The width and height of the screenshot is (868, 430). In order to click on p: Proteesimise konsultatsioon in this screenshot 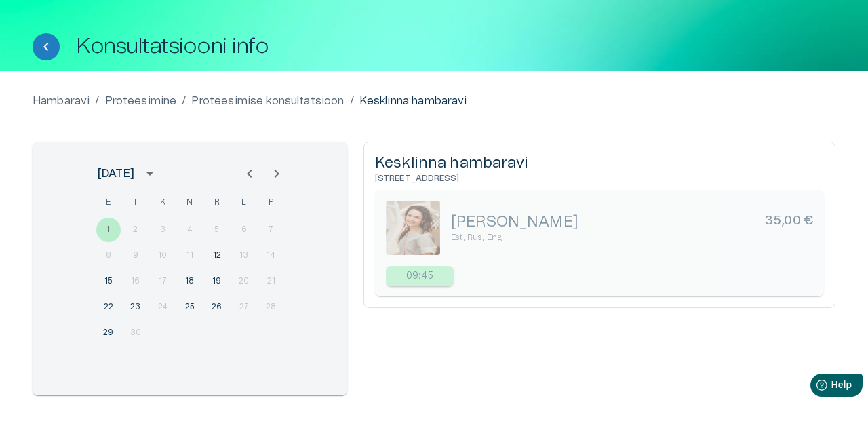, I will do `click(267, 101)`.